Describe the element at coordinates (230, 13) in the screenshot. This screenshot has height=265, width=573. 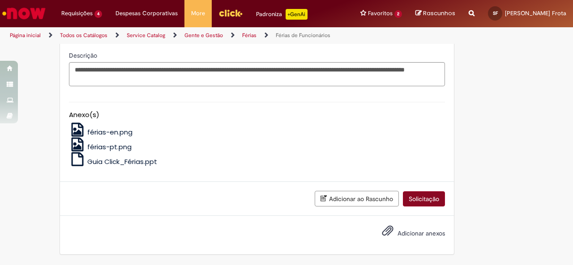
I see `img: click_logo_yellow_360x200.png` at that location.